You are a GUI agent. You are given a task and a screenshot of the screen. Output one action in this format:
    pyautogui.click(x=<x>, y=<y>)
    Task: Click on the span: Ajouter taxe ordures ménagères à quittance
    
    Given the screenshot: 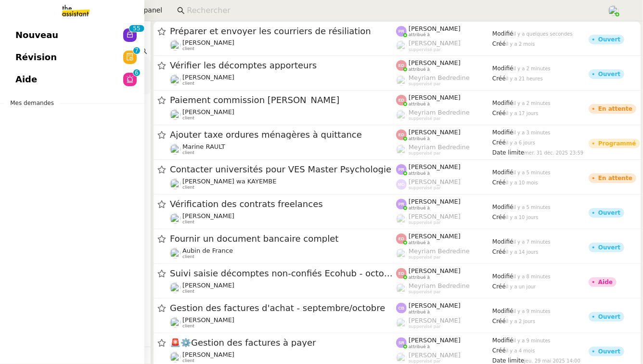 What is the action you would take?
    pyautogui.click(x=283, y=135)
    